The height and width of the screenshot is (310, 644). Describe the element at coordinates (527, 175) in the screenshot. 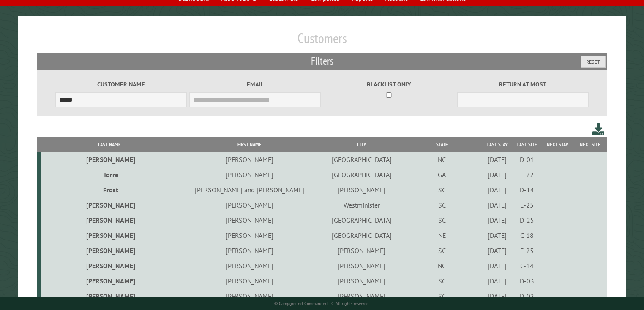

I see `td: E-22` at that location.